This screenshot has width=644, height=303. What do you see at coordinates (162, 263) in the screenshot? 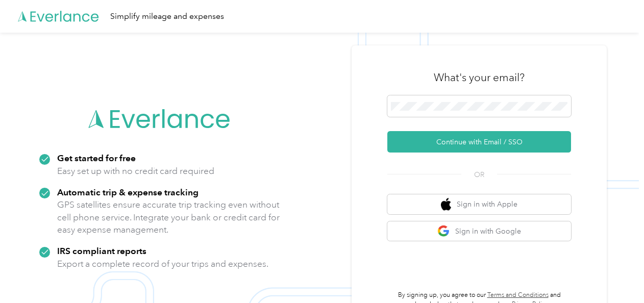
I see `p: Export a complete record of your trips and expenses.` at bounding box center [162, 263].